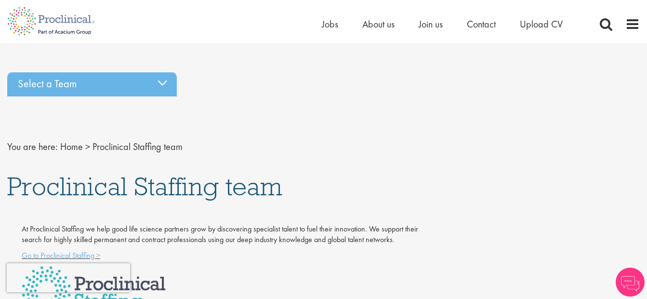 This screenshot has width=647, height=299. I want to click on a: breadcrumb link, so click(71, 147).